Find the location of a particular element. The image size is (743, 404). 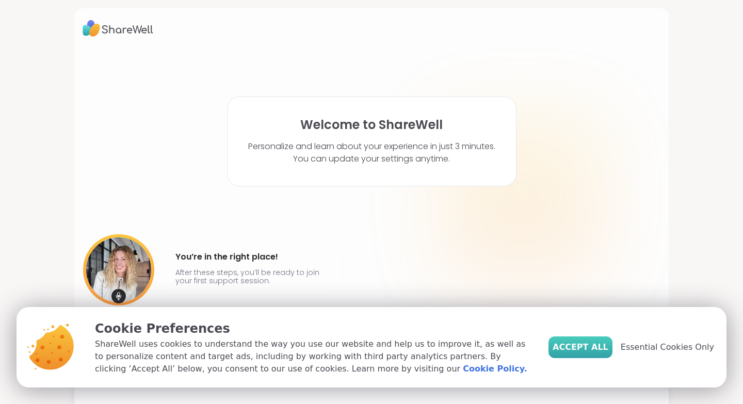

h1: Welcome to ShareWell is located at coordinates (372, 125).